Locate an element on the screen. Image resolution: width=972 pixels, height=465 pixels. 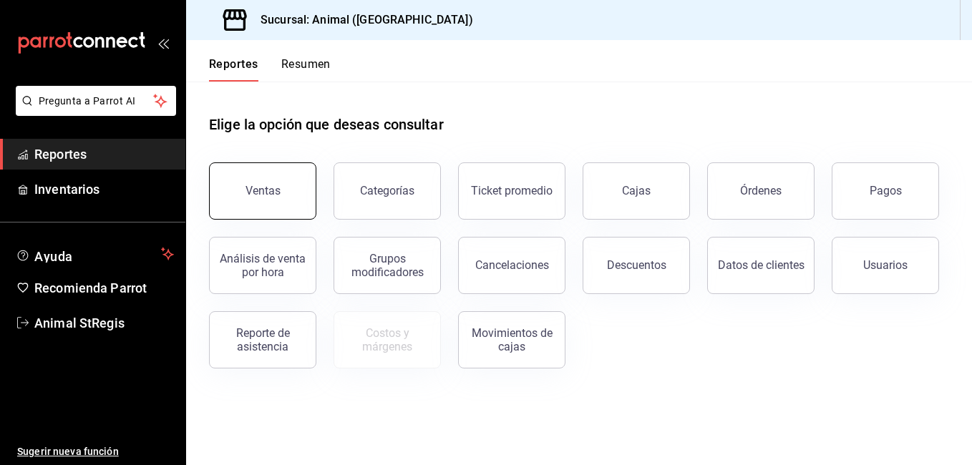
h1: Elige la opción que deseas consultar is located at coordinates (326, 125).